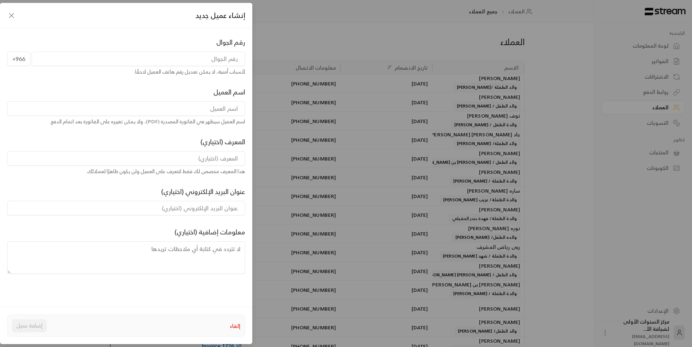  Describe the element at coordinates (231, 42) in the screenshot. I see `label: رقم الجوال` at that location.